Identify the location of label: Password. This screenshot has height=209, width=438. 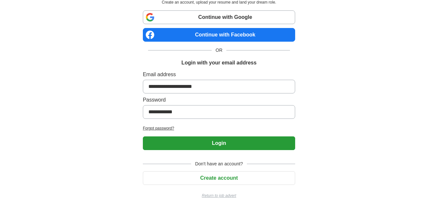
(219, 100).